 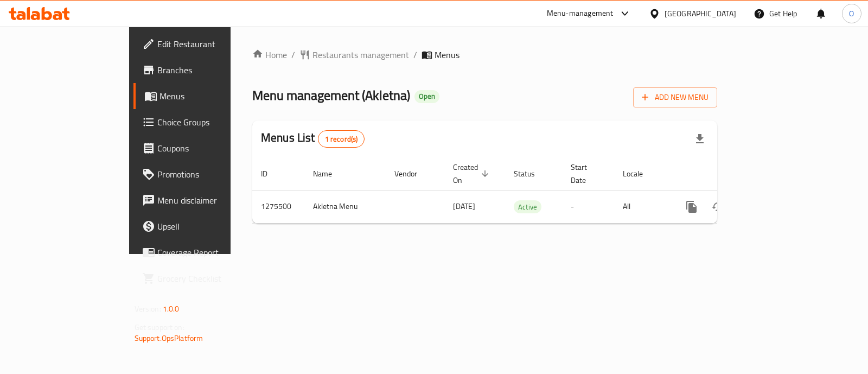 I want to click on button: more, so click(x=692, y=207).